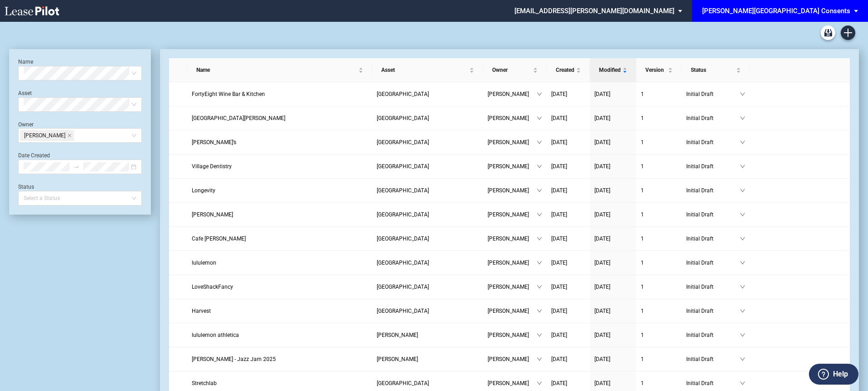 The height and width of the screenshot is (391, 868). I want to click on span: Status, so click(713, 70).